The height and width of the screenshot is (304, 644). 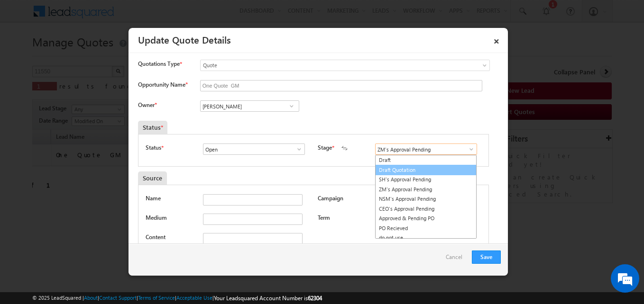 What do you see at coordinates (152, 178) in the screenshot?
I see `div: Source` at bounding box center [152, 178].